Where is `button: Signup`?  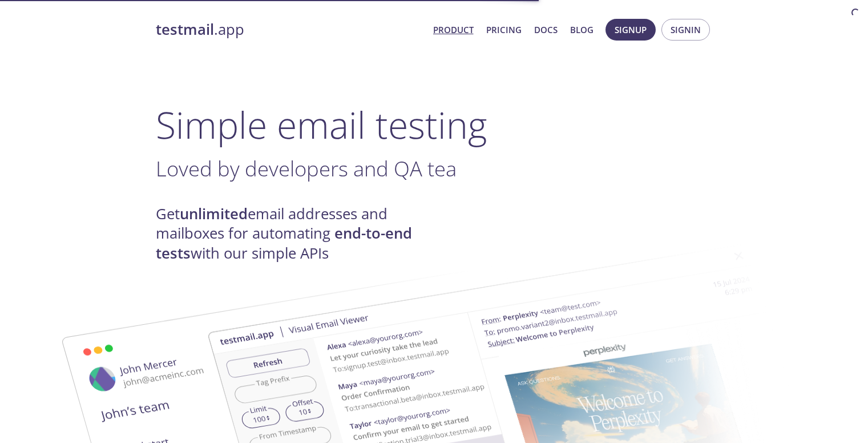
button: Signup is located at coordinates (630, 29).